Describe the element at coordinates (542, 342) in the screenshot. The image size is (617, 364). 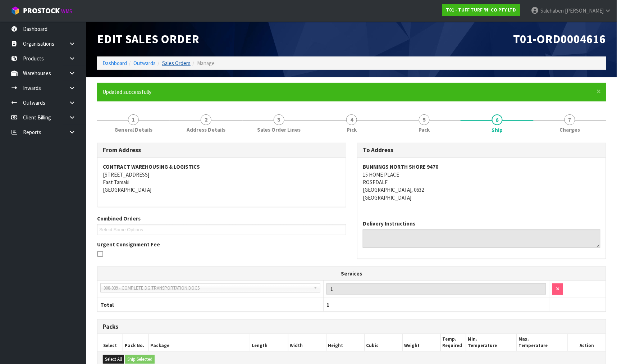
I see `th: Max. Temperature` at that location.